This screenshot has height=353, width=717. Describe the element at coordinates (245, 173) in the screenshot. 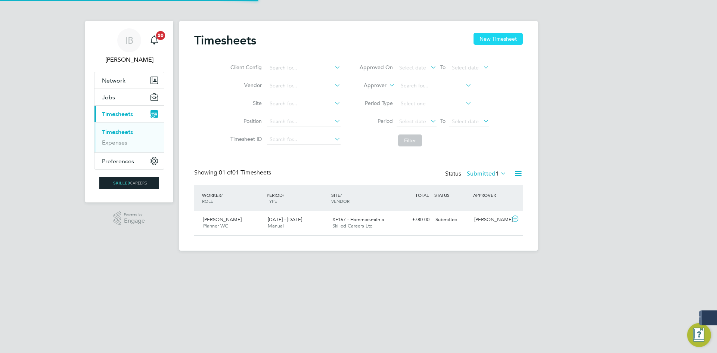

I see `span: 01 Timesheets` at that location.